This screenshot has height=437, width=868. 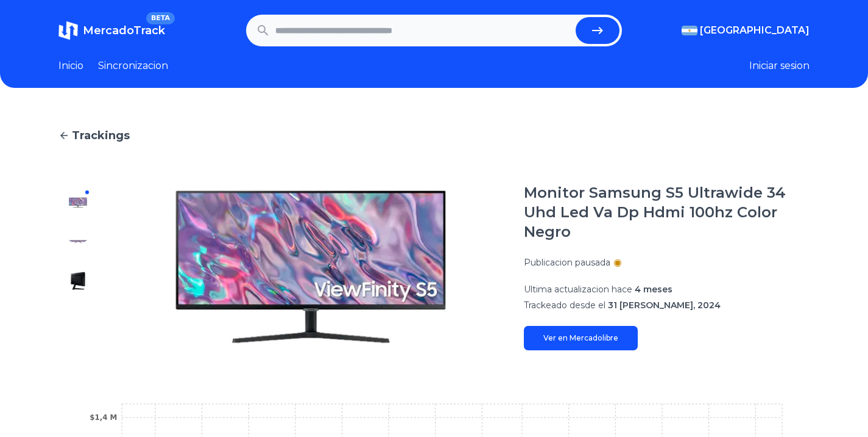 What do you see at coordinates (68, 30) in the screenshot?
I see `img: MercadoTrack` at bounding box center [68, 30].